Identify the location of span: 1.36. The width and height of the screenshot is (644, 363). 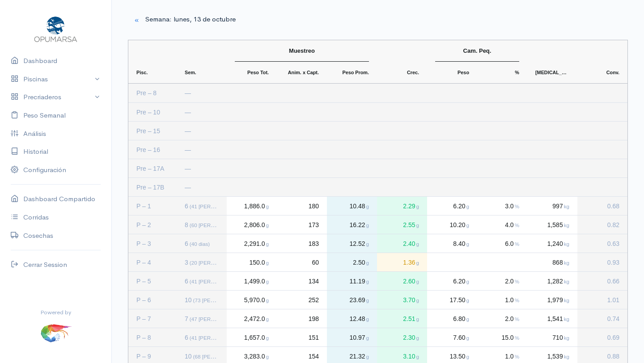
(411, 263).